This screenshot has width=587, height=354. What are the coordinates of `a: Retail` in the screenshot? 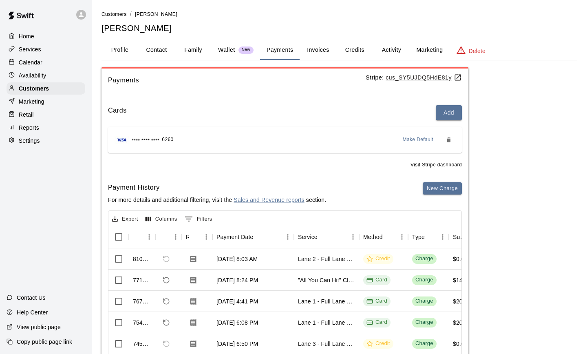 It's located at (46, 115).